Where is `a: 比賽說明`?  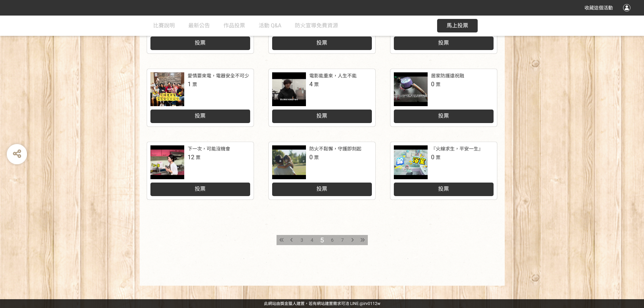 a: 比賽說明 is located at coordinates (164, 26).